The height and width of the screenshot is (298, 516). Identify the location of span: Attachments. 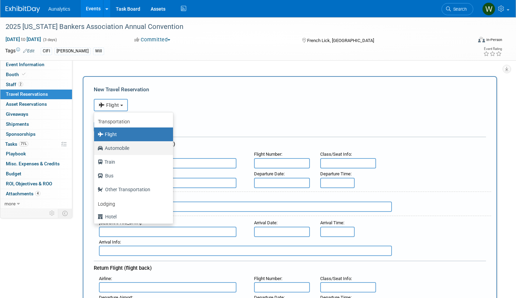
(23, 194).